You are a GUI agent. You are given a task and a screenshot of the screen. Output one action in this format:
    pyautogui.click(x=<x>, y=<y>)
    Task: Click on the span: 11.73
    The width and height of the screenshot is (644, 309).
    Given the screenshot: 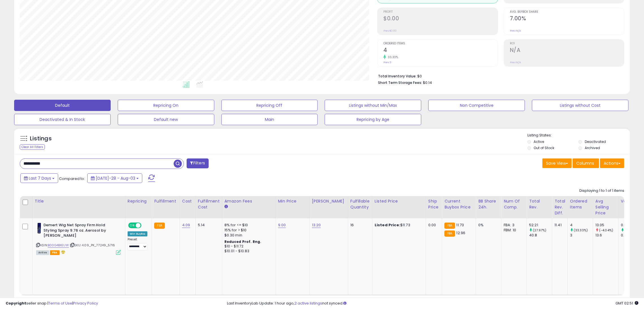 What is the action you would take?
    pyautogui.click(x=460, y=225)
    